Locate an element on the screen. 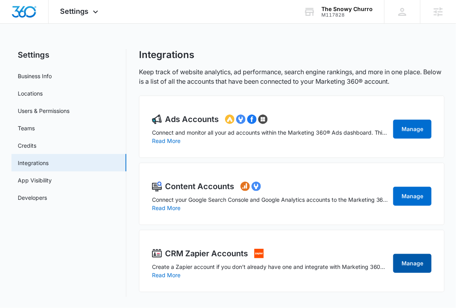 Image resolution: width=456 pixels, height=308 pixels. h2: CRM Zapier Accounts is located at coordinates (207, 254).